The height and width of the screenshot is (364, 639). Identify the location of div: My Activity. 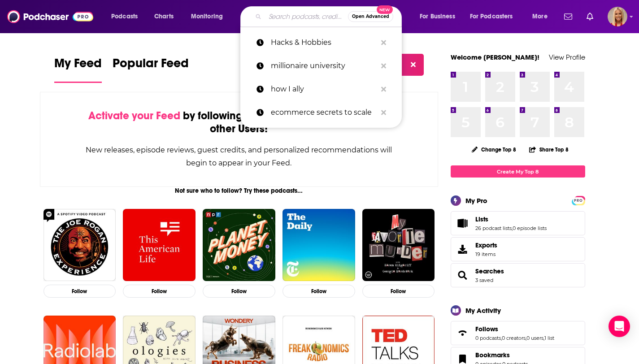
(483, 310).